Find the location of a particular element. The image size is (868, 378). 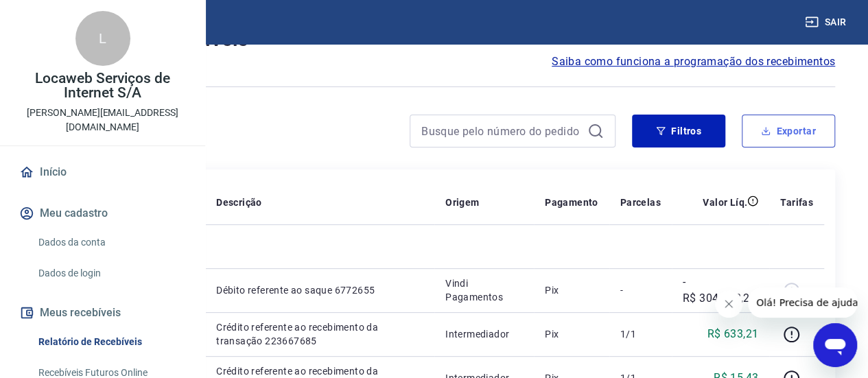

p: R$ 633,21 is located at coordinates (733, 334).